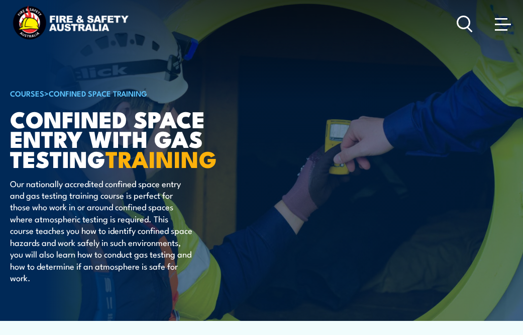 The height and width of the screenshot is (335, 523). I want to click on strong: TRAINING, so click(161, 158).